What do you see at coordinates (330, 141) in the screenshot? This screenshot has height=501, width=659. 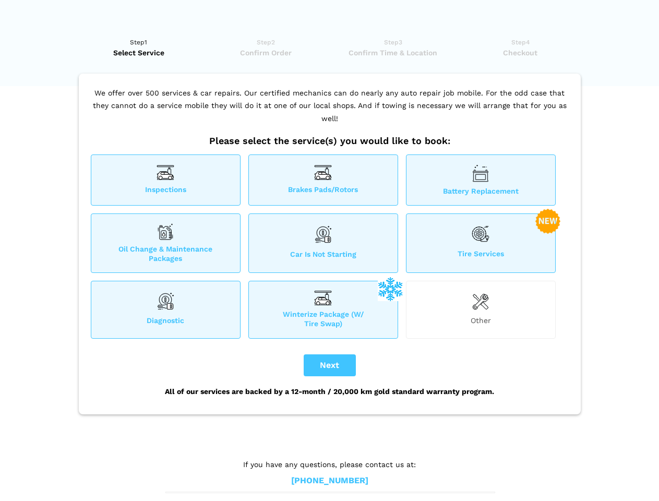 I see `h2: Please select the service(s) you would like to book:` at bounding box center [330, 141].